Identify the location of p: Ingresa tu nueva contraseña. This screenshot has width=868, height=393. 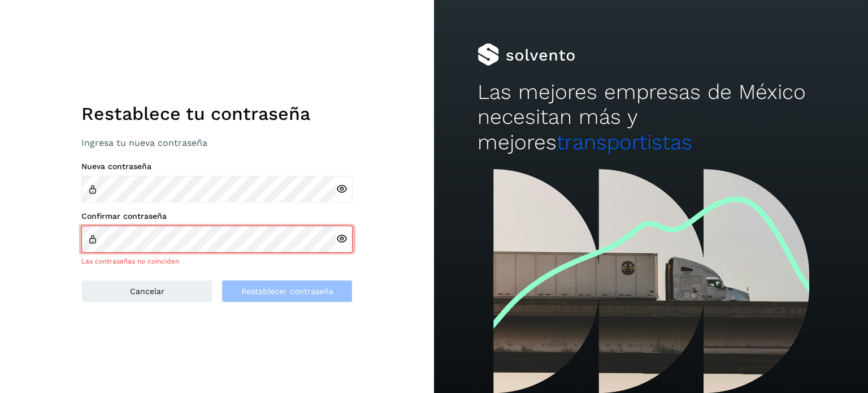
(217, 143).